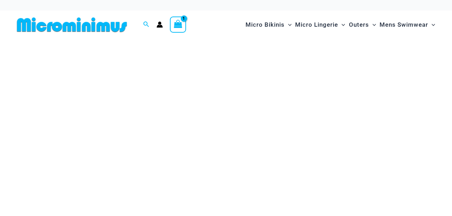 Image resolution: width=452 pixels, height=216 pixels. Describe the element at coordinates (407, 25) in the screenshot. I see `a: Mens SwimwearMenu ToggleMenu Toggle` at that location.